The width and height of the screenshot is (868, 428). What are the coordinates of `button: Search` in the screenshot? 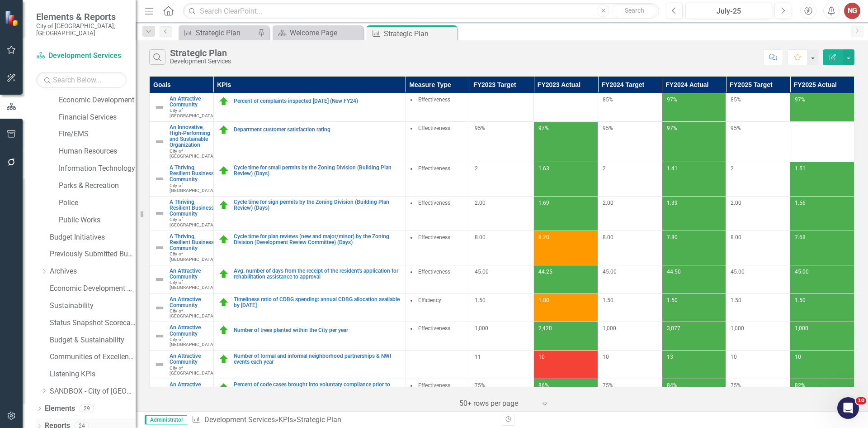 It's located at (634, 11).